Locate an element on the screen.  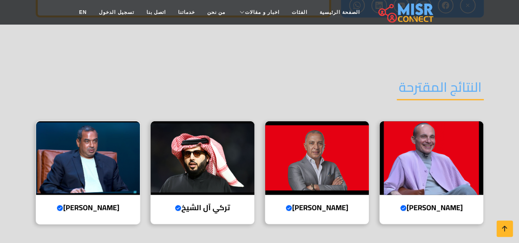
a: الصفحة الرئيسية is located at coordinates (339, 12).